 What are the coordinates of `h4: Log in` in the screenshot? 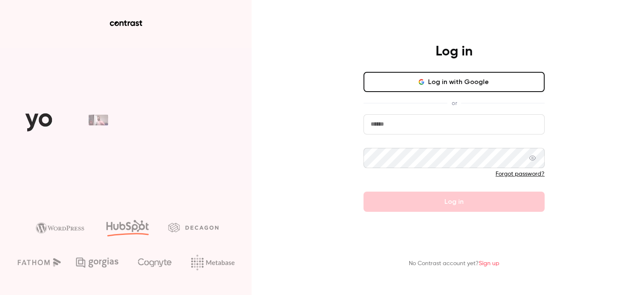 It's located at (454, 52).